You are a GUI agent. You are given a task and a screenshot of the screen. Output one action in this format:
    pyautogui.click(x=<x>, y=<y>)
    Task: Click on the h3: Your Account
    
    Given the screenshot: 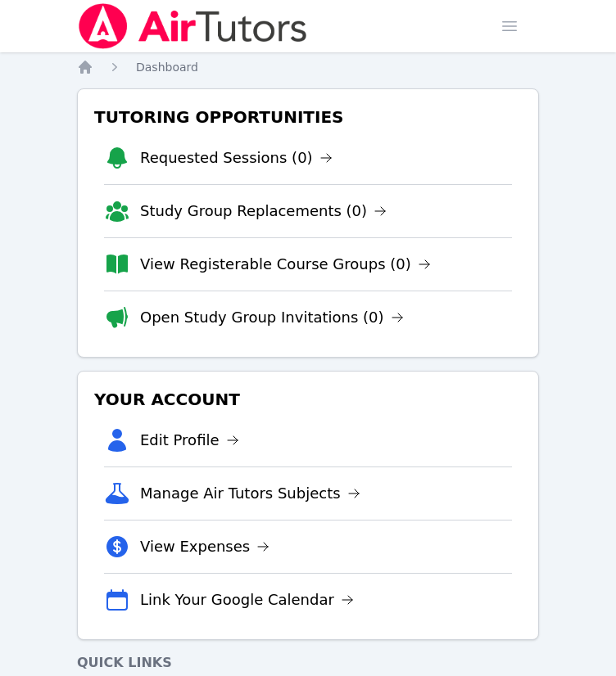 What is the action you would take?
    pyautogui.click(x=308, y=399)
    